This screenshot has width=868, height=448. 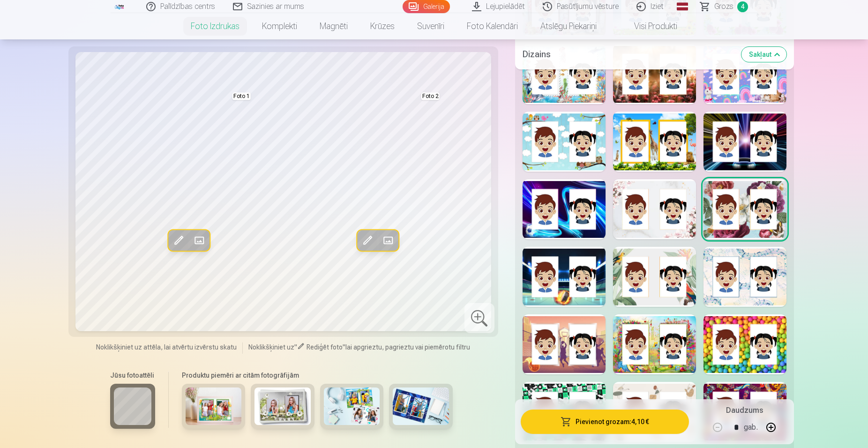 What do you see at coordinates (383, 26) in the screenshot?
I see `a: Krūzes` at bounding box center [383, 26].